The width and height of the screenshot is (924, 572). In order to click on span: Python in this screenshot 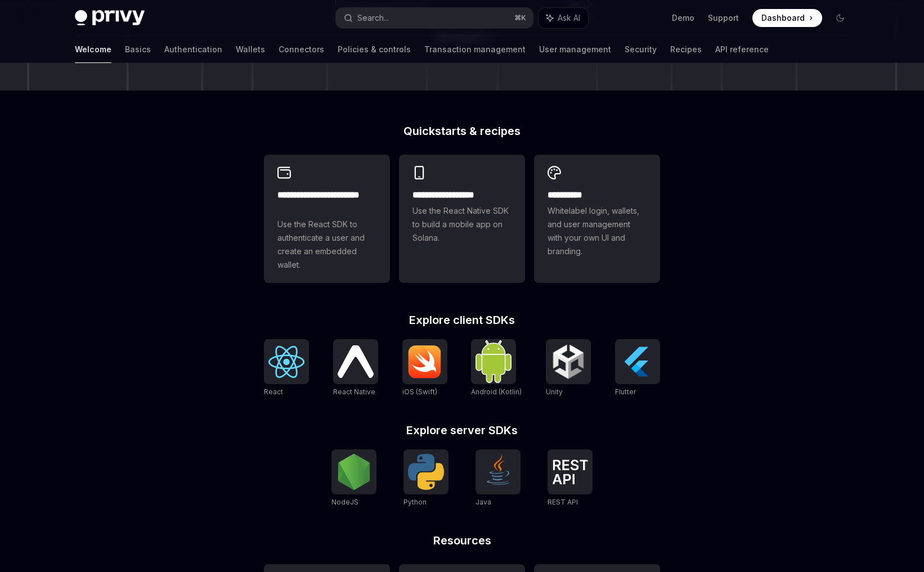, I will do `click(414, 502)`.